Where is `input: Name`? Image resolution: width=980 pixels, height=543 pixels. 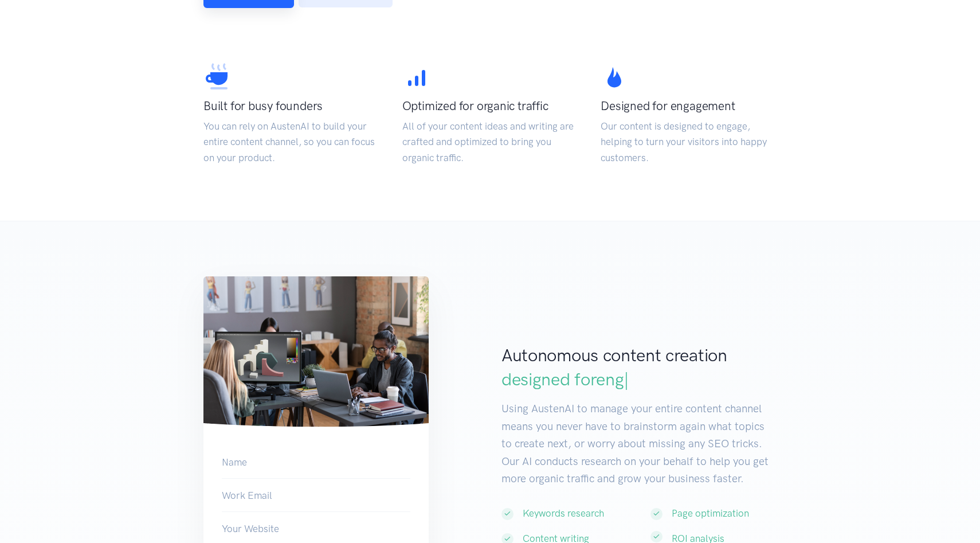
input: Name is located at coordinates (316, 462).